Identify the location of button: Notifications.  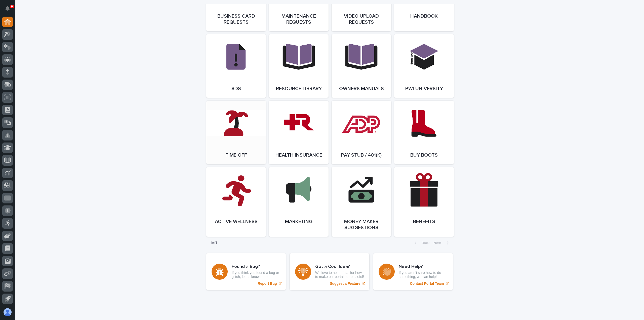
(8, 8).